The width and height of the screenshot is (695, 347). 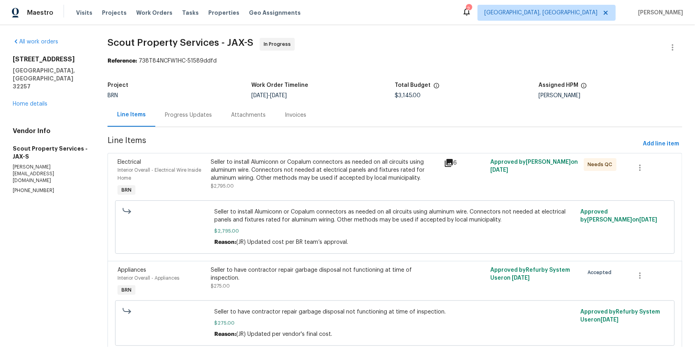 I want to click on span: Accepted, so click(x=601, y=272).